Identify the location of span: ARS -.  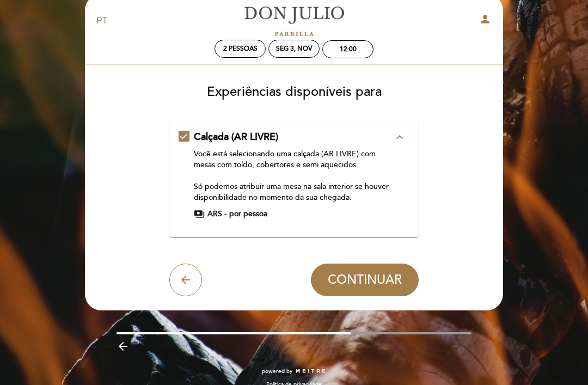
(217, 214).